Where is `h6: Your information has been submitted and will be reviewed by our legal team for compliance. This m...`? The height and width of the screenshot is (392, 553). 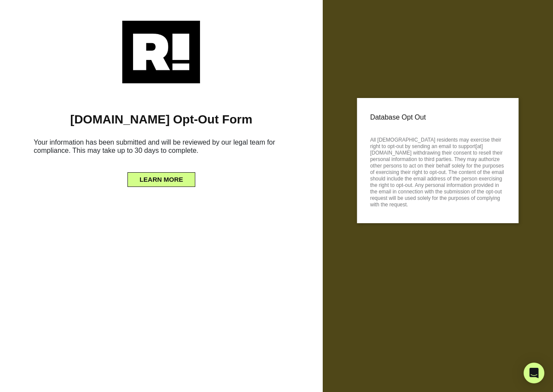 h6: Your information has been submitted and will be reviewed by our legal team for compliance. This m... is located at coordinates (161, 148).